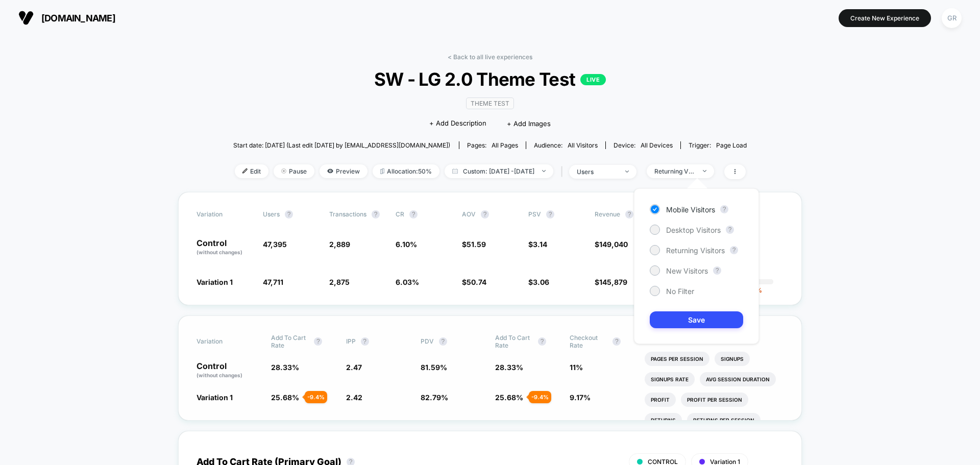  What do you see at coordinates (952, 18) in the screenshot?
I see `div: GR` at bounding box center [952, 18].